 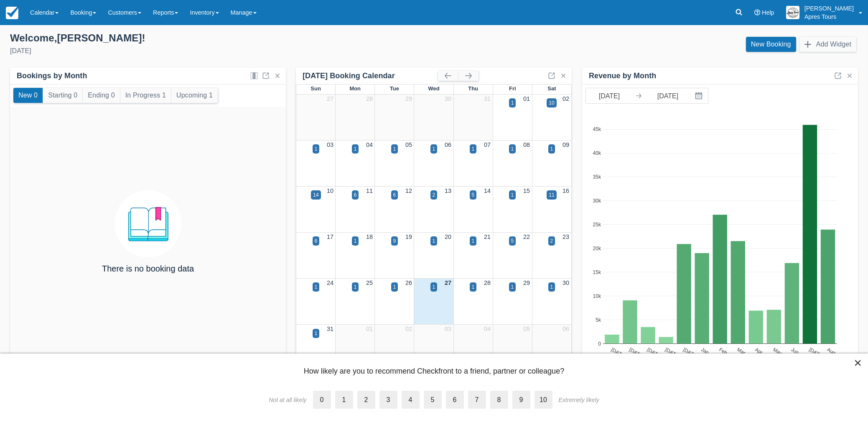 I want to click on a: 20, so click(x=448, y=236).